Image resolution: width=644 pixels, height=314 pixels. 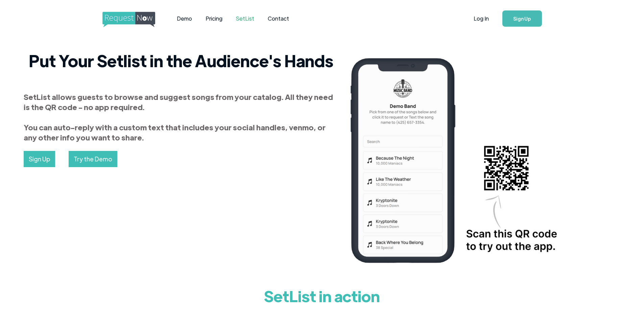 What do you see at coordinates (93, 159) in the screenshot?
I see `a: Try the Demo` at bounding box center [93, 159].